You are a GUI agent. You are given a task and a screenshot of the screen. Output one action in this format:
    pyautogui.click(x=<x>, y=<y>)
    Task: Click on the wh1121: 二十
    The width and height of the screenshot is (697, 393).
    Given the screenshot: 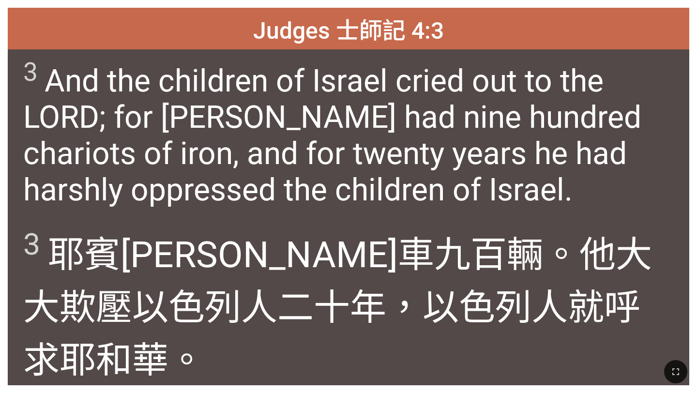 What is the action you would take?
    pyautogui.click(x=331, y=333)
    